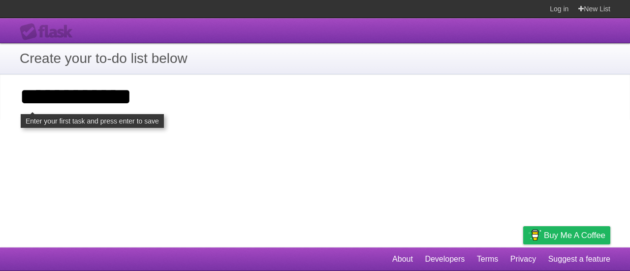 Image resolution: width=630 pixels, height=271 pixels. Describe the element at coordinates (523, 259) in the screenshot. I see `a: Privacy` at that location.